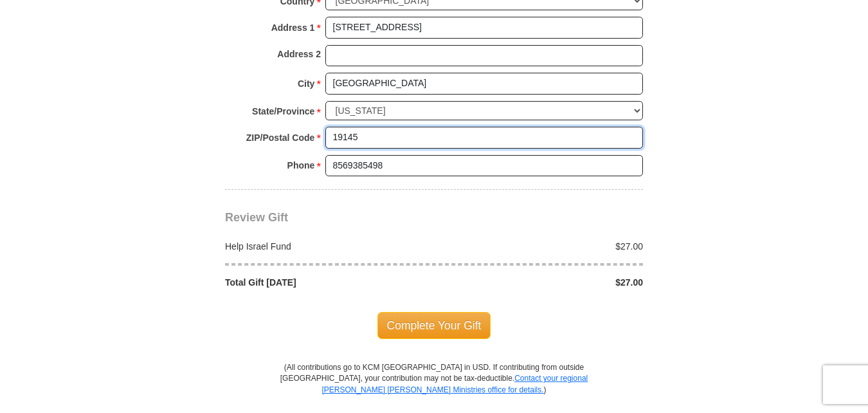  I want to click on strong: Phone, so click(301, 165).